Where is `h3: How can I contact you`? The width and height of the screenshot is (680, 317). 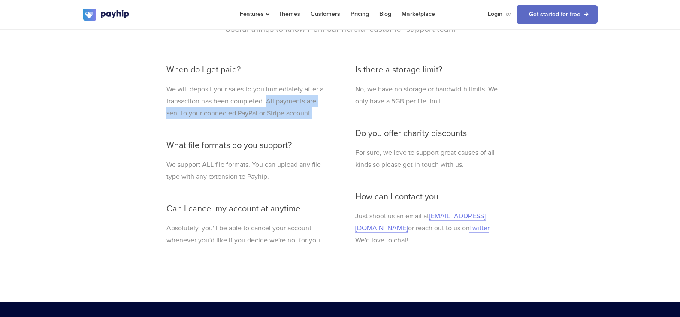 h3: How can I contact you is located at coordinates (431, 197).